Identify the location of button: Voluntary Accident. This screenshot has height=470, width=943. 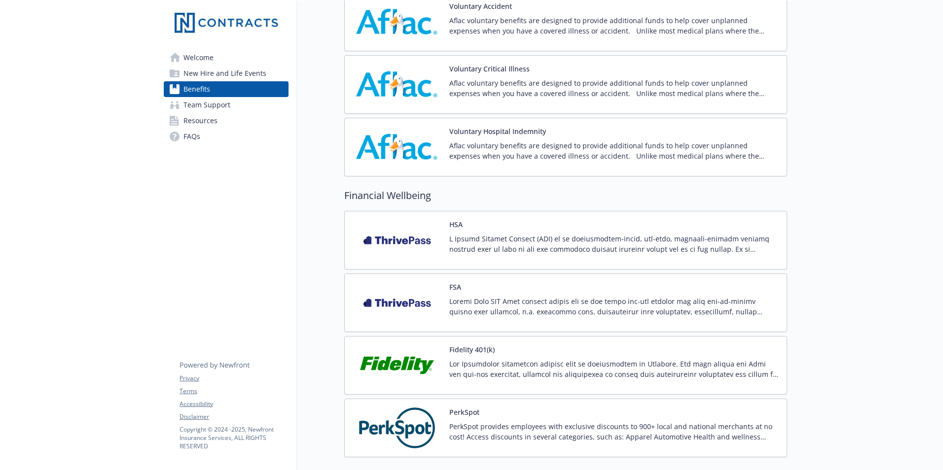
(480, 6).